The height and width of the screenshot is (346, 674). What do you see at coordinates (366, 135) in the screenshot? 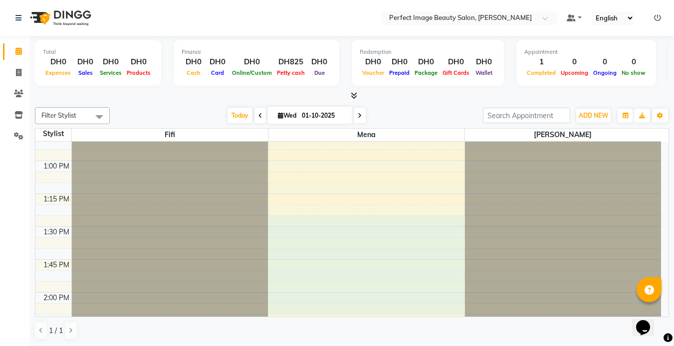
I see `span: Mena` at bounding box center [366, 135].